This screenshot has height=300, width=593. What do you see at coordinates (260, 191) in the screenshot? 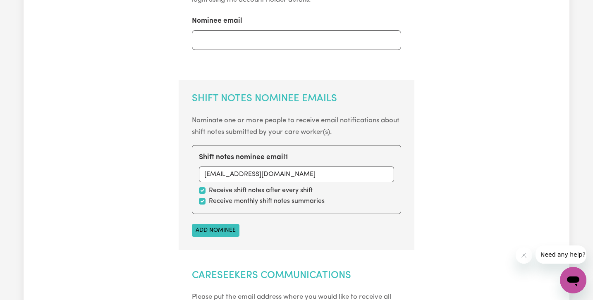
I see `label: Receive shift notes after every shift` at bounding box center [260, 191].